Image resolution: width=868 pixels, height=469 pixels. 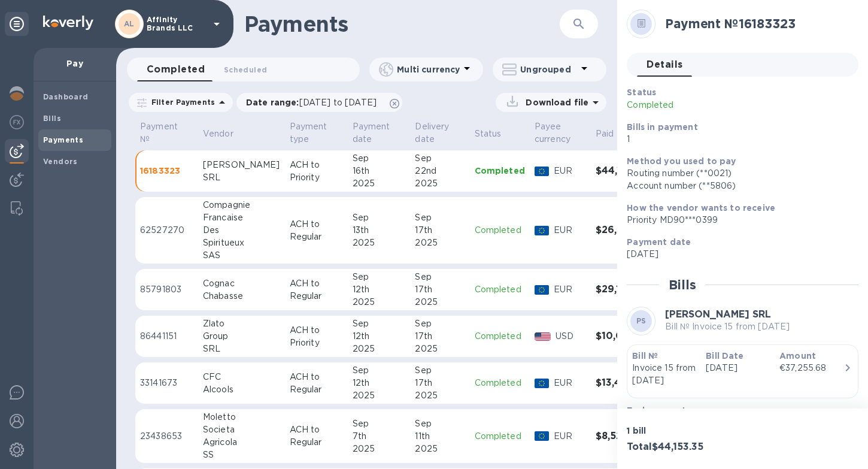 What do you see at coordinates (439, 133) in the screenshot?
I see `span: Delivery date` at bounding box center [439, 133].